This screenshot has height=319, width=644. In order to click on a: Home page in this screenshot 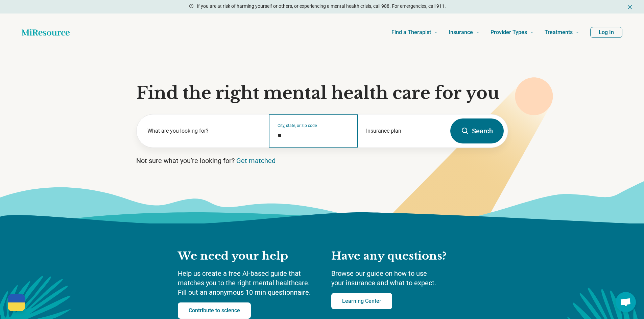, I will do `click(46, 32)`.